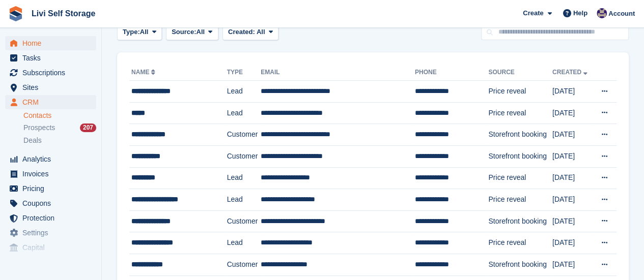  Describe the element at coordinates (520, 73) in the screenshot. I see `th: Source` at that location.